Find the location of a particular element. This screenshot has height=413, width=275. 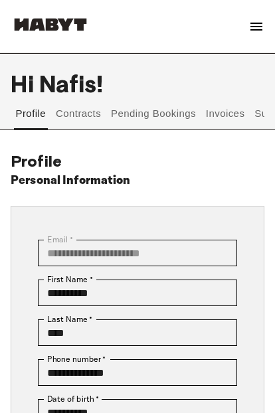

label: First Name is located at coordinates (70, 280).